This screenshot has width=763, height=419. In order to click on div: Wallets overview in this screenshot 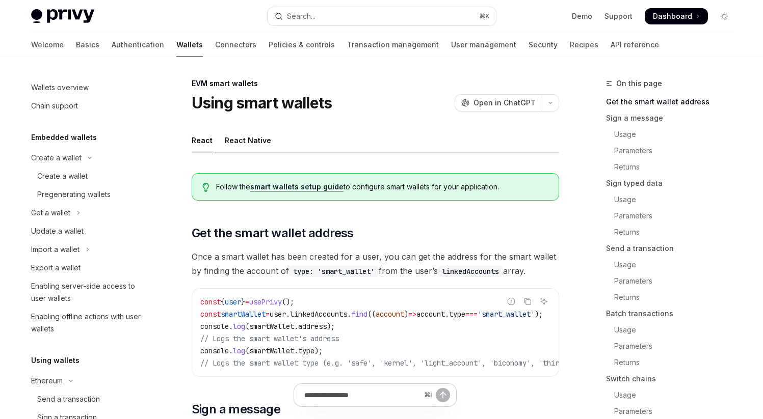, I will do `click(60, 88)`.